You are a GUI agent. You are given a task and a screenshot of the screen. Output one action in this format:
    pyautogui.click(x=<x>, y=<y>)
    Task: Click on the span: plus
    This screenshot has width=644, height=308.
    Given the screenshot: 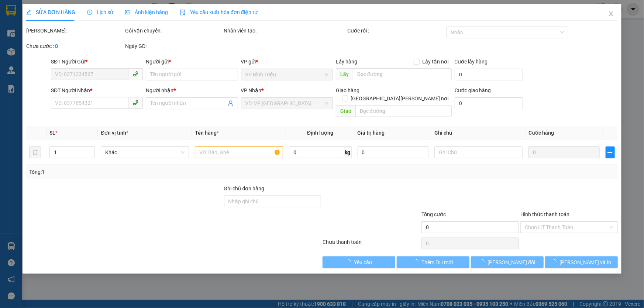 What is the action you would take?
    pyautogui.click(x=610, y=152)
    